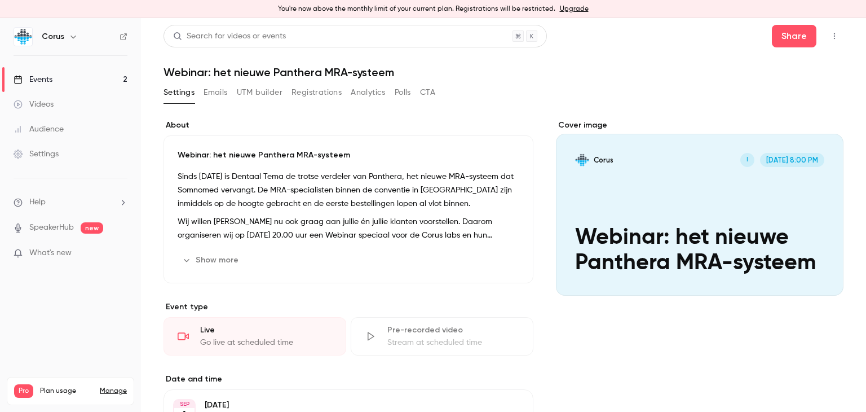 This screenshot has width=866, height=412. I want to click on label: Cover image, so click(700, 125).